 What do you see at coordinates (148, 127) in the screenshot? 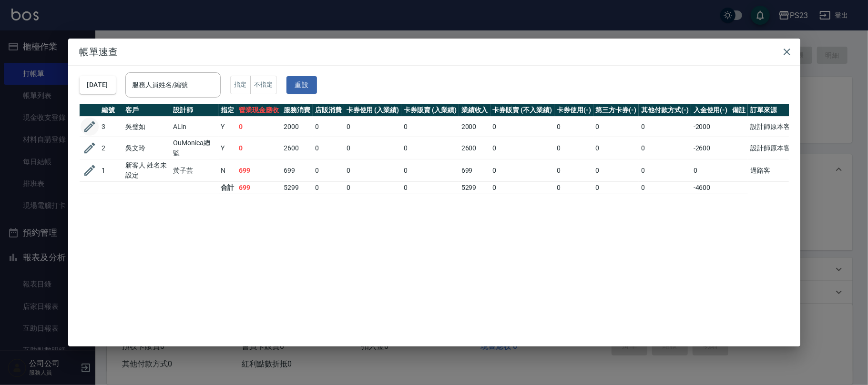
I see `td: 吳璧如` at bounding box center [148, 127].